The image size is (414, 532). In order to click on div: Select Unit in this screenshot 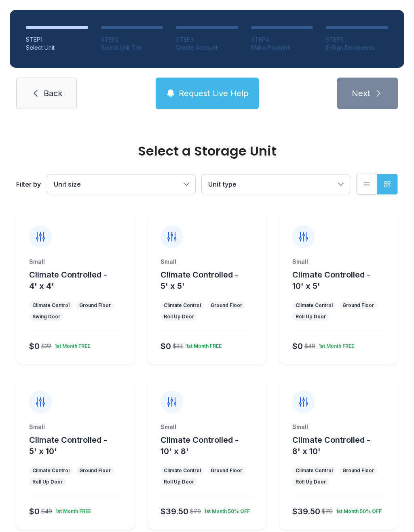, I will do `click(57, 48)`.